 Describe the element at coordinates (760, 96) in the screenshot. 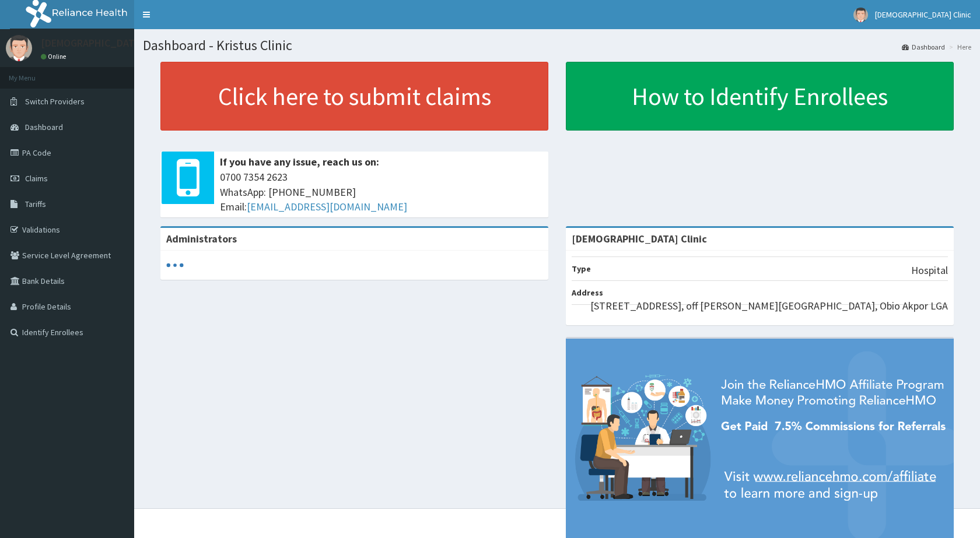

I see `a: How to Identify Enrollees` at that location.